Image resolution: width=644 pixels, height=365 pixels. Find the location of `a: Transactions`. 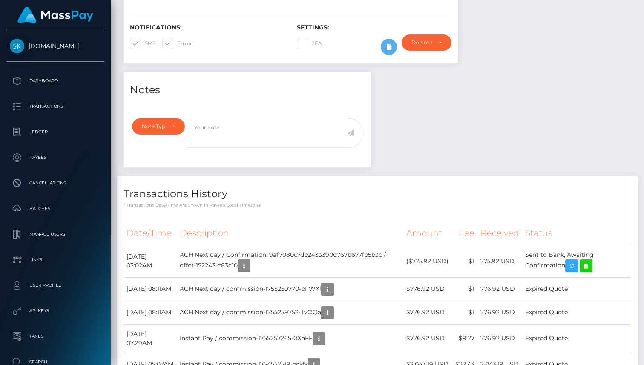

a: Transactions is located at coordinates (55, 107).